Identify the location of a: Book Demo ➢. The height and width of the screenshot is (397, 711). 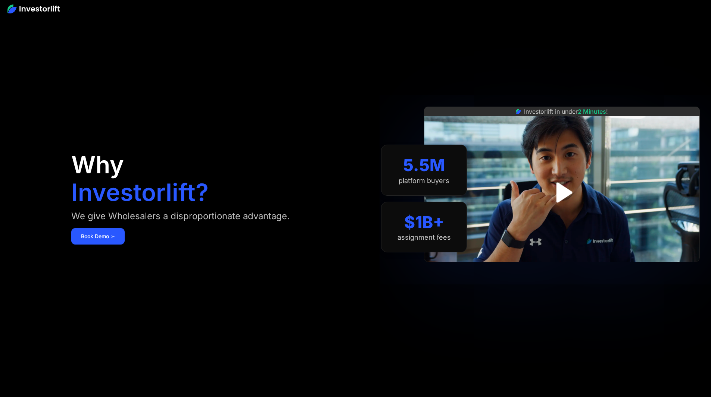
(98, 237).